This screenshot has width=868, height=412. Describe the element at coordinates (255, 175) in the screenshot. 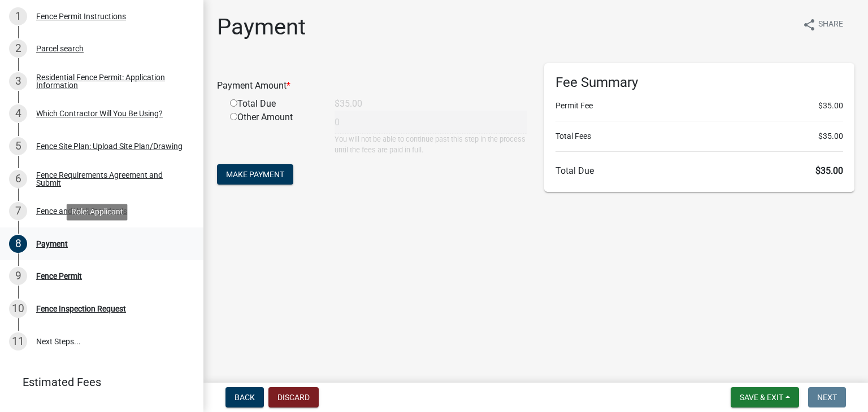

I see `button: Make Payment` at that location.